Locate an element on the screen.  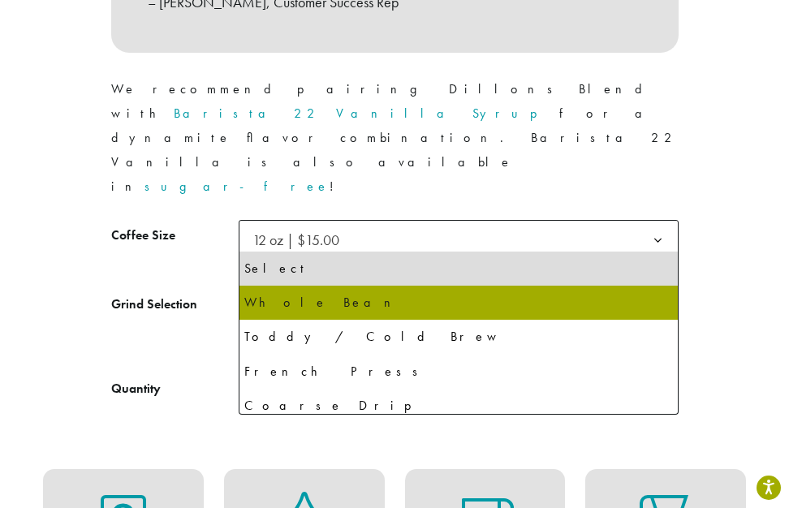
p: We recommend pairing Dillons Blend with for a dynamite flavor combination. Barista 22 Vanilla is ... is located at coordinates (394, 138).